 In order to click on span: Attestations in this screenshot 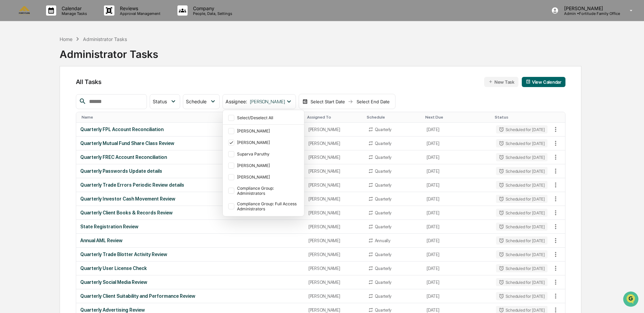, I will do `click(70, 89)`.